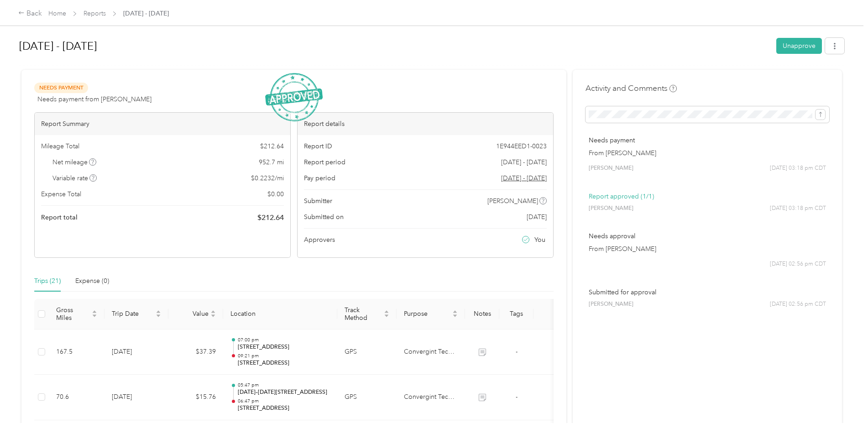 This screenshot has width=868, height=439. What do you see at coordinates (271, 162) in the screenshot?
I see `span: 952.7 mi` at bounding box center [271, 162].